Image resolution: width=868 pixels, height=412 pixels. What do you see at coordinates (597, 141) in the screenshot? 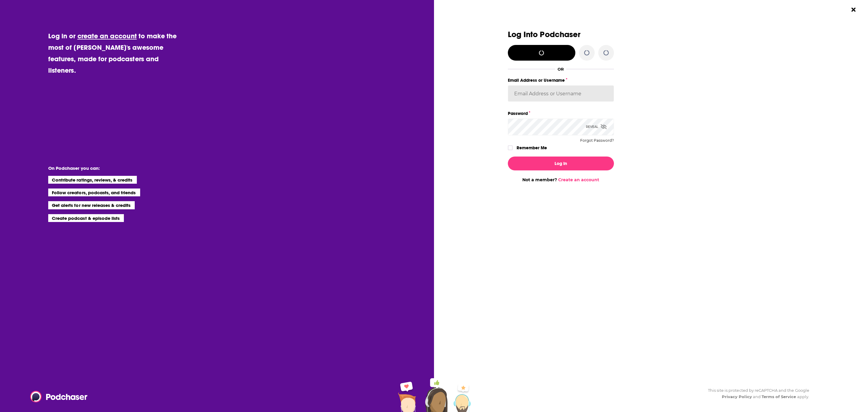
I see `button: Forgot Password?` at bounding box center [597, 141].